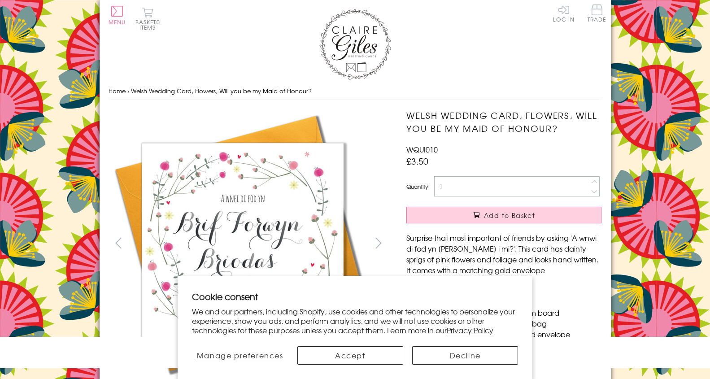 The width and height of the screenshot is (710, 379). What do you see at coordinates (117, 22) in the screenshot?
I see `span: Menu` at bounding box center [117, 22].